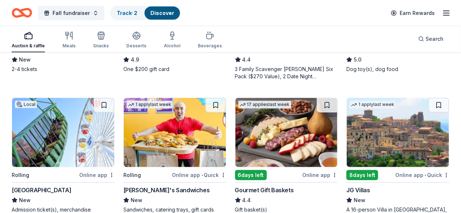 The image size is (461, 213). What do you see at coordinates (135, 60) in the screenshot?
I see `span: 4.9` at bounding box center [135, 60].